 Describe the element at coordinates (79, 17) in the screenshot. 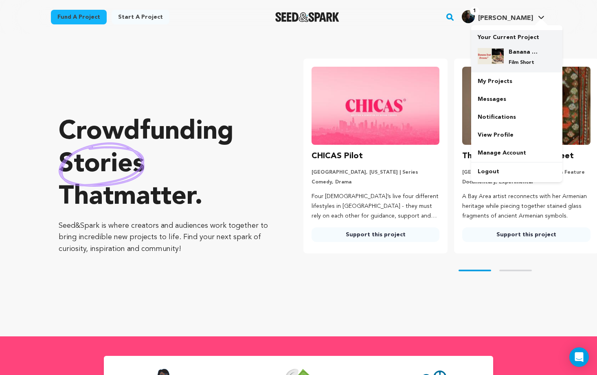

I see `a: Fund a project` at that location.